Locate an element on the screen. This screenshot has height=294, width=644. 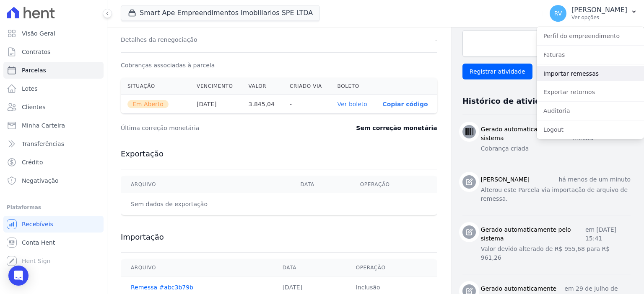
span: Negativação is located at coordinates (40, 181).